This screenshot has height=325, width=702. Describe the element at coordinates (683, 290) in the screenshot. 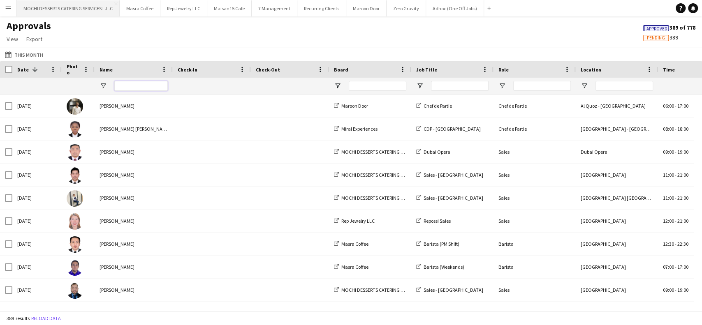

I see `span: 19:00` at that location.